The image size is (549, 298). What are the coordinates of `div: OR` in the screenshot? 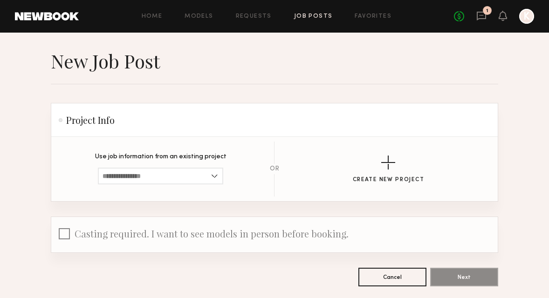 It's located at (275, 169).